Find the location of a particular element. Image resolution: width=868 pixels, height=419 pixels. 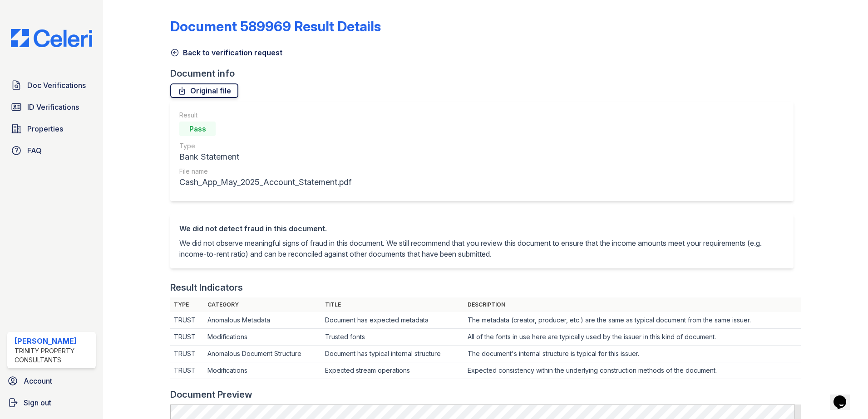

td: Anomalous Metadata is located at coordinates (262, 320).